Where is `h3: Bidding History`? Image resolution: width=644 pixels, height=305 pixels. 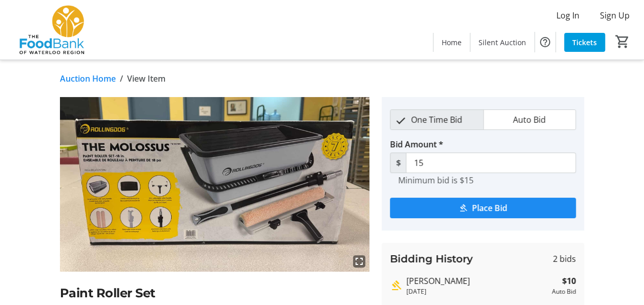
h3: Bidding History is located at coordinates (432, 258).